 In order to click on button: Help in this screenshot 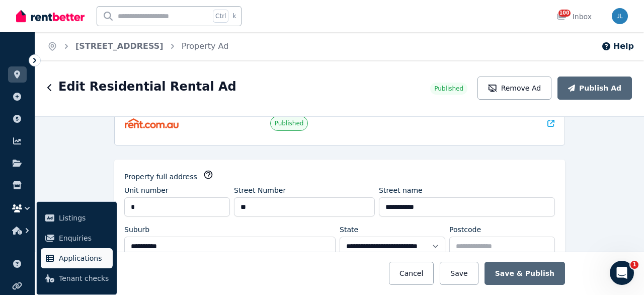, I will do `click(618, 46)`.